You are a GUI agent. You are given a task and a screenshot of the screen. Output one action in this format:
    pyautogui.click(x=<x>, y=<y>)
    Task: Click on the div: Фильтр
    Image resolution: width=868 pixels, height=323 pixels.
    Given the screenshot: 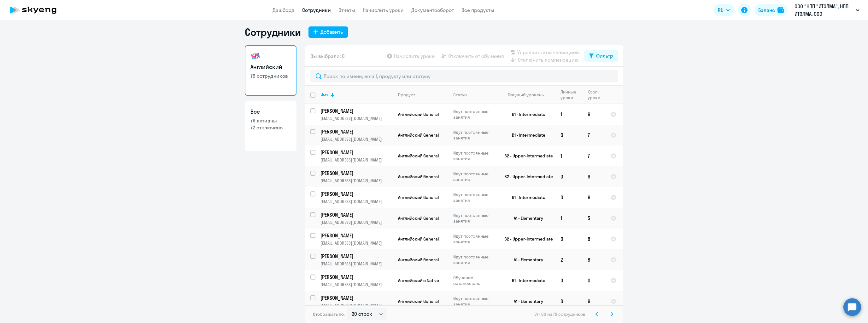 What is the action you would take?
    pyautogui.click(x=605, y=56)
    